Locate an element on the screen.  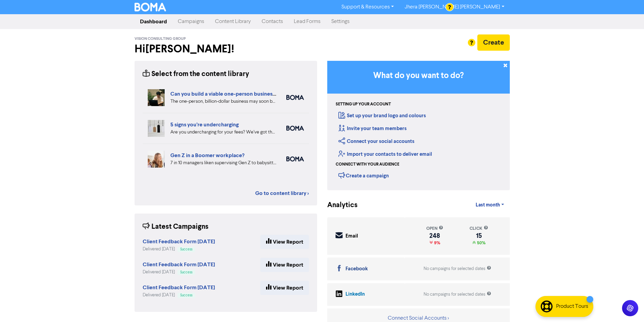
a: 5 signs you’re undercharging is located at coordinates (204, 124).